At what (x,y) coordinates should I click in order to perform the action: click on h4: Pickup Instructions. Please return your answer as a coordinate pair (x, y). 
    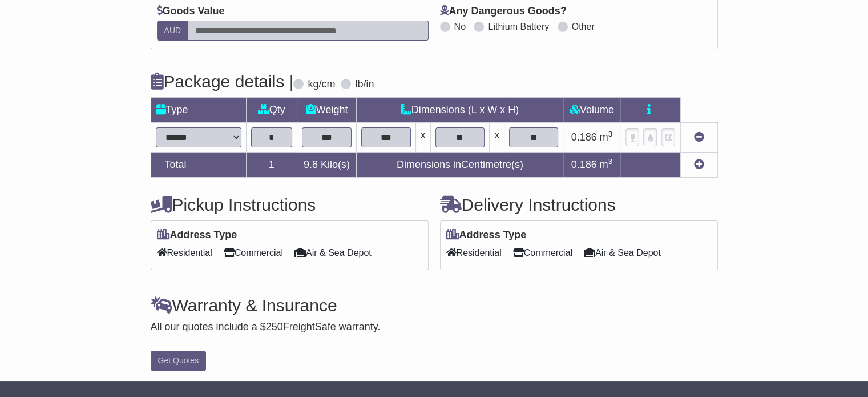
    Looking at the image, I should click on (289, 205).